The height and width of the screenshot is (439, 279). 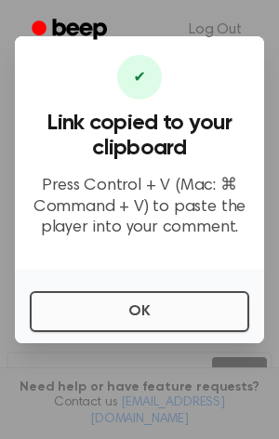 What do you see at coordinates (140, 312) in the screenshot?
I see `button: OK` at bounding box center [140, 312].